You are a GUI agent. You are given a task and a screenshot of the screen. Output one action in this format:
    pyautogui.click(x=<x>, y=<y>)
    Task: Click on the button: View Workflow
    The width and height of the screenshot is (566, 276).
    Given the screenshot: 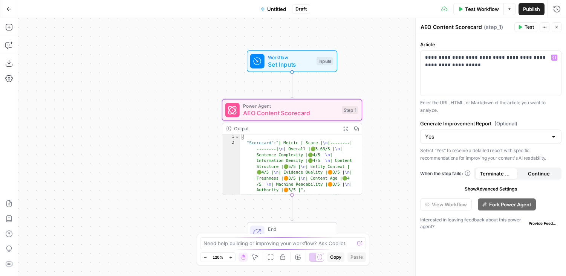 What is the action you would take?
    pyautogui.click(x=446, y=205)
    